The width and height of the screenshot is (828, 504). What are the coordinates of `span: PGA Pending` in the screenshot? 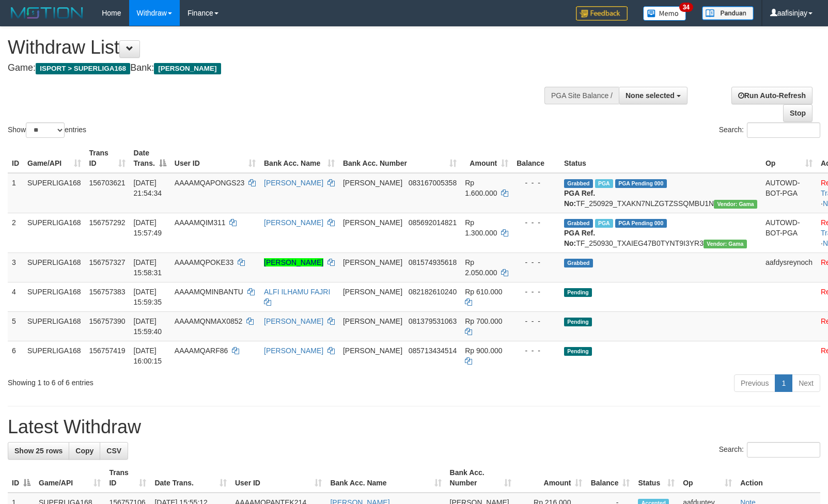 It's located at (641, 224).